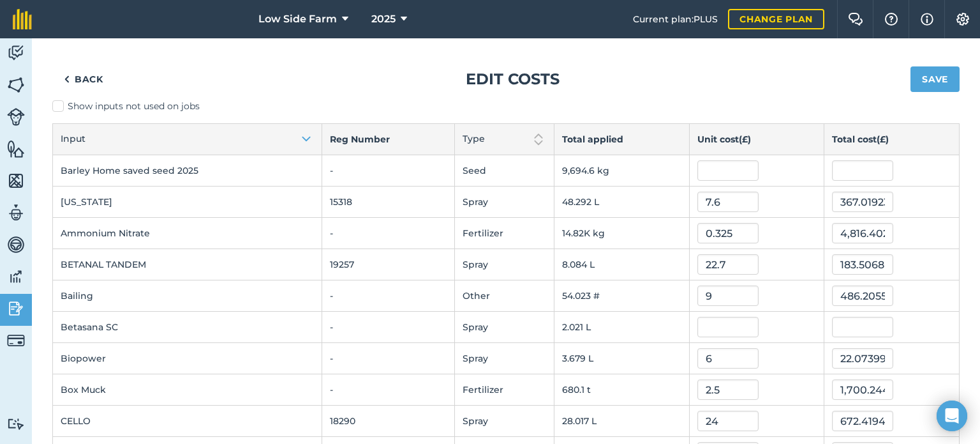 The width and height of the screenshot is (980, 444). Describe the element at coordinates (622, 233) in the screenshot. I see `td: 14.82K kg` at that location.